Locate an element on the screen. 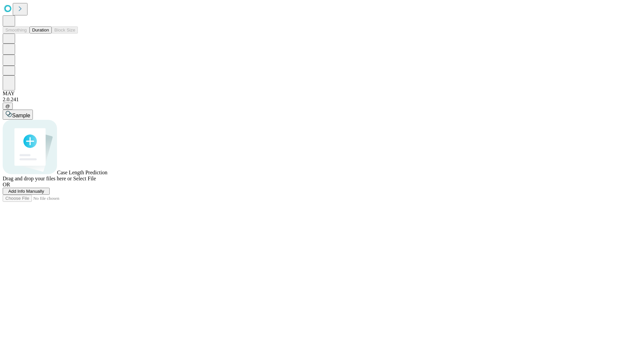 This screenshot has width=644, height=362. span: OR is located at coordinates (7, 184).